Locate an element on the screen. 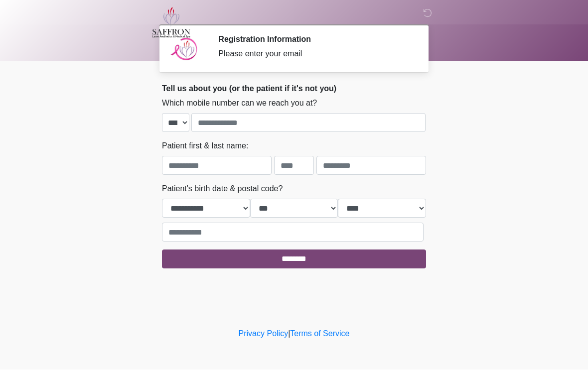  label: Which mobile number can we reach you at? is located at coordinates (239, 103).